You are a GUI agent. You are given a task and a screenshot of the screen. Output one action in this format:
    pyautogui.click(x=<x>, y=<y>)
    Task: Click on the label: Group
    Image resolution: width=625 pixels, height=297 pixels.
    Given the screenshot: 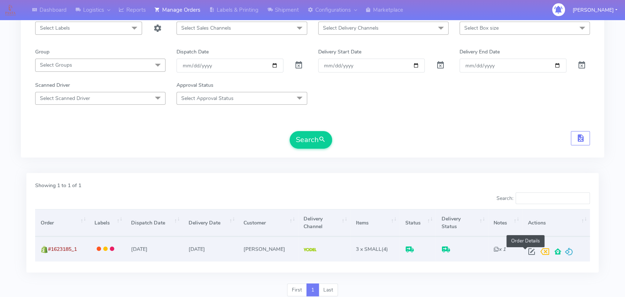 What is the action you would take?
    pyautogui.click(x=42, y=52)
    